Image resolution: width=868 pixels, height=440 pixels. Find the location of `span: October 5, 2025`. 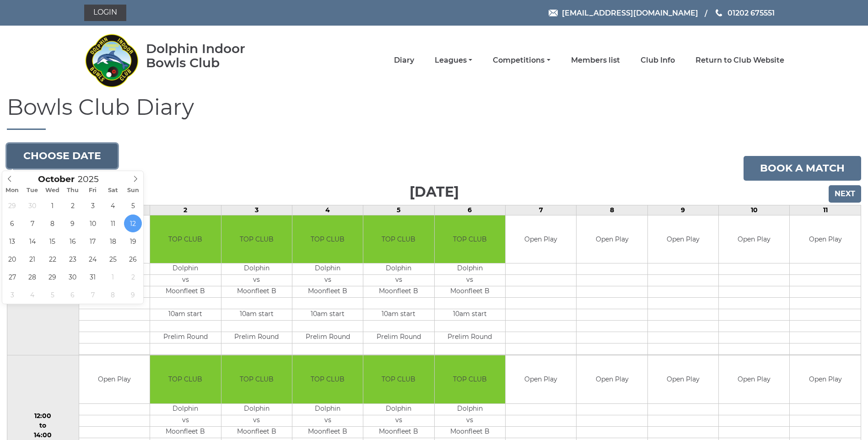

span: October 5, 2025 is located at coordinates (133, 205).